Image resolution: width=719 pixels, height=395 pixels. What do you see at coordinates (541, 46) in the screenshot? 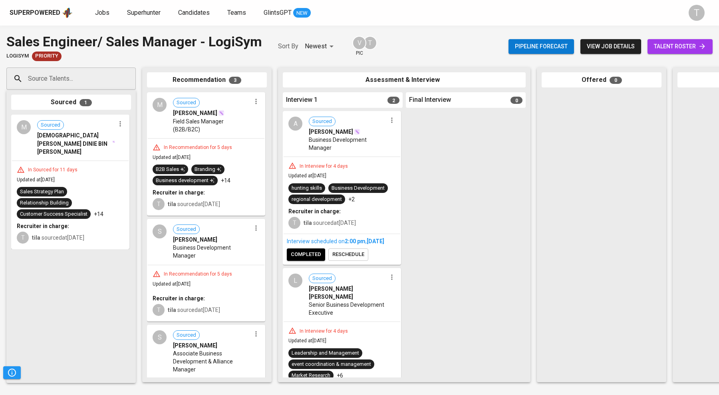
I see `span: Pipeline forecast` at bounding box center [541, 46].